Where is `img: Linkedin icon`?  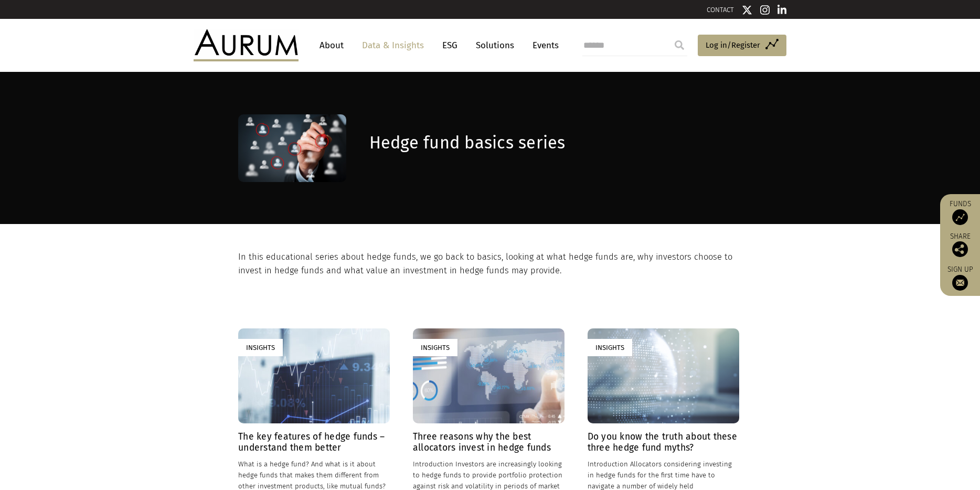 img: Linkedin icon is located at coordinates (782, 10).